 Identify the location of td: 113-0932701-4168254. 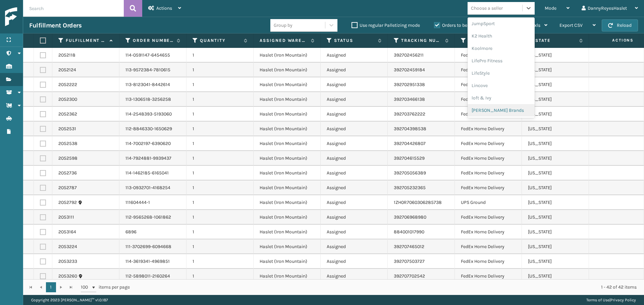
(153, 188).